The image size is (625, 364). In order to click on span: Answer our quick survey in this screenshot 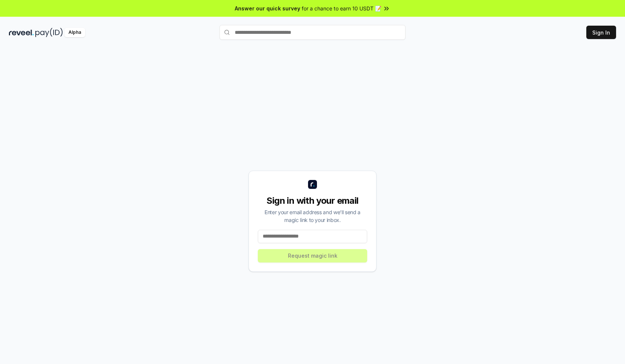, I will do `click(268, 8)`.